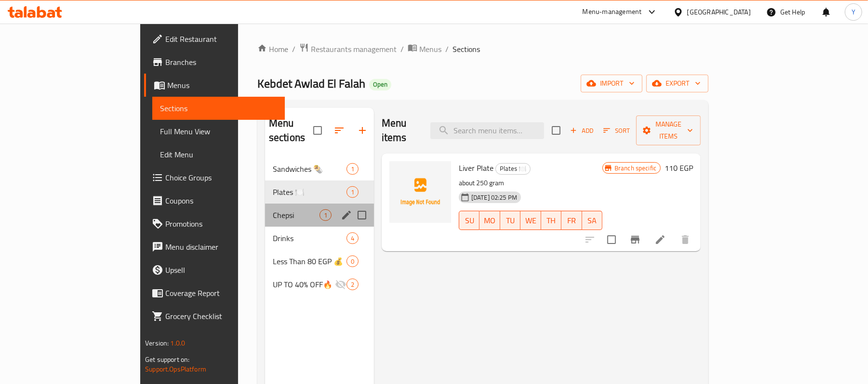  I want to click on span: Menus, so click(222, 85).